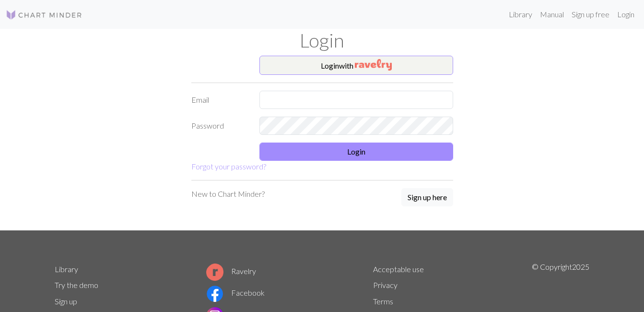 The height and width of the screenshot is (312, 644). Describe the element at coordinates (356, 65) in the screenshot. I see `button: Loginwith` at that location.